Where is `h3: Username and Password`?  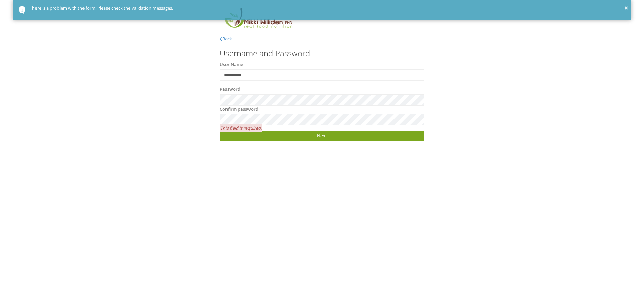 h3: Username and Password is located at coordinates (322, 53).